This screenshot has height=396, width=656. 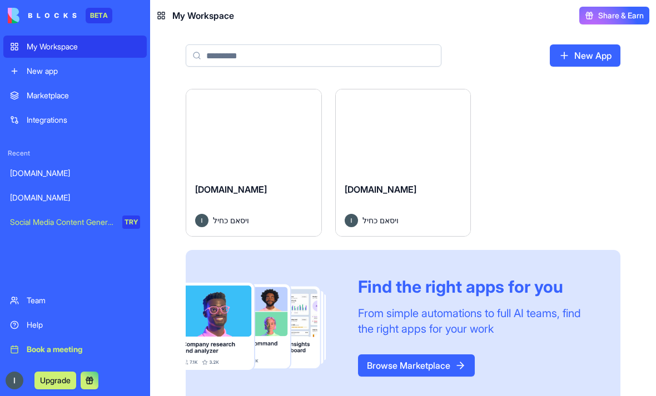 What do you see at coordinates (263, 326) in the screenshot?
I see `img: Frame_181_egmpey.png` at bounding box center [263, 326].